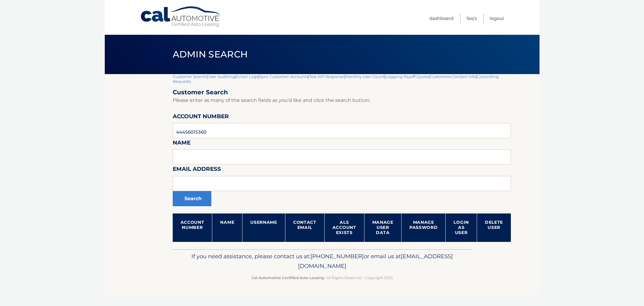 The image size is (644, 306). I want to click on p: - All Rights Reserved - Copyright 2025, so click(322, 278).